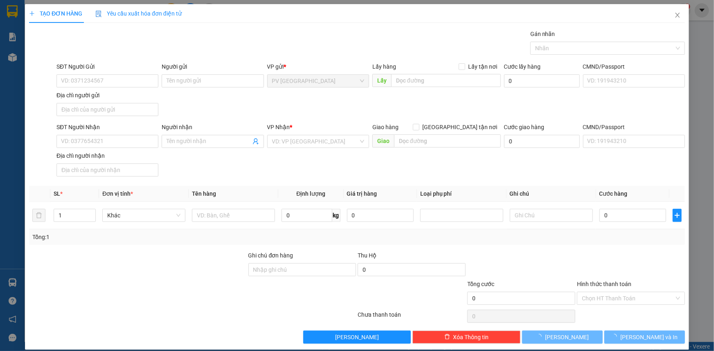 Image resolution: width=714 pixels, height=351 pixels. Describe the element at coordinates (271, 256) in the screenshot. I see `label: Ghi chú đơn hàng` at that location.